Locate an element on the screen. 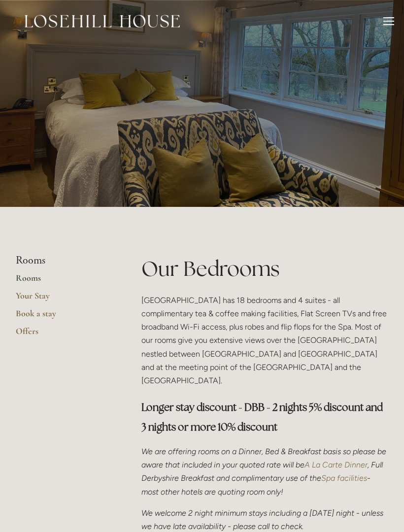  a: Spa facilities is located at coordinates (344, 478).